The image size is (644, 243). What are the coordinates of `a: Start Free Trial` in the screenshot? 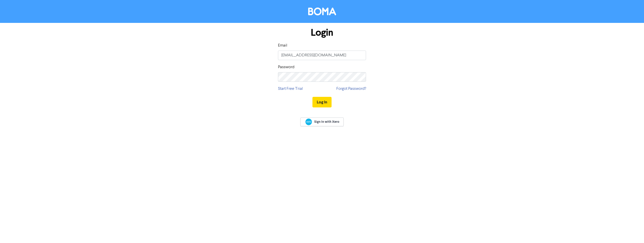 It's located at (290, 89).